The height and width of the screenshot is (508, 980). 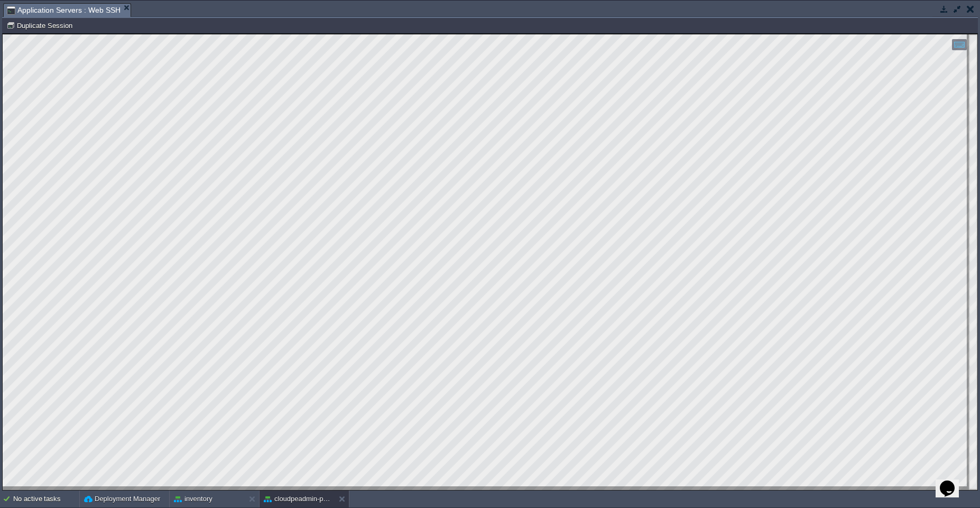 I want to click on button: inventory, so click(x=193, y=499).